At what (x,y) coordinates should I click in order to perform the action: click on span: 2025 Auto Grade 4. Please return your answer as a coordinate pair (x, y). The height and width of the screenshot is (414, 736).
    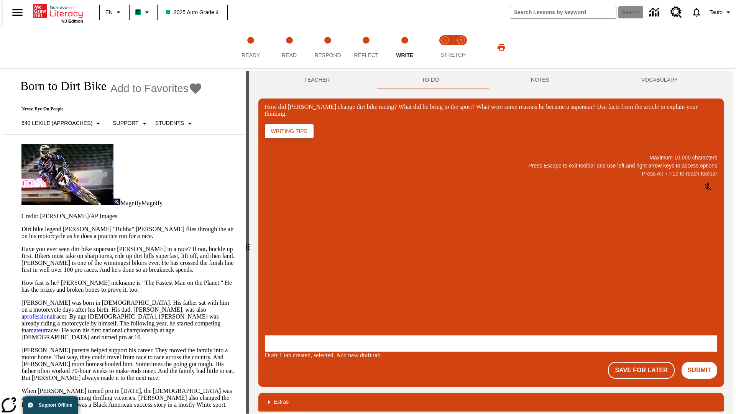
    Looking at the image, I should click on (192, 12).